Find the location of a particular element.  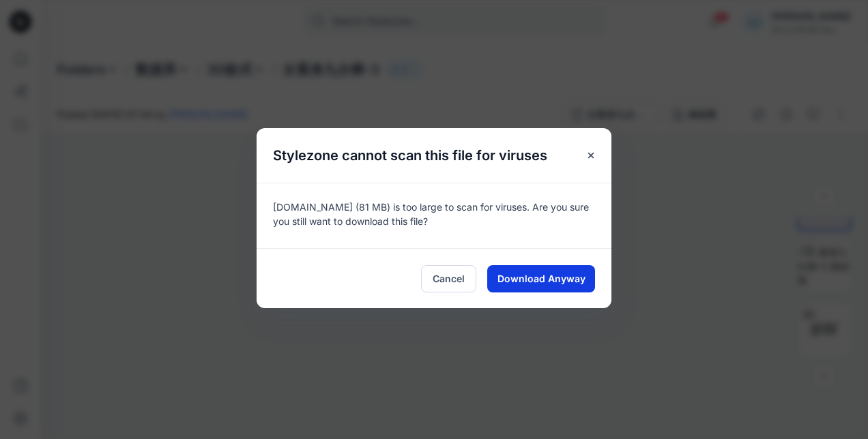

button: Cancel is located at coordinates (448, 279).